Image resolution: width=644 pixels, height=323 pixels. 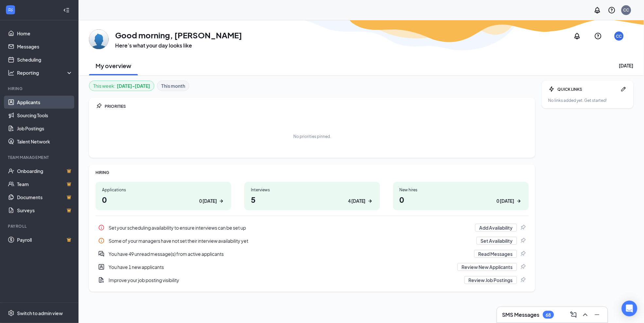 What do you see at coordinates (461, 189) in the screenshot?
I see `div: New hires` at bounding box center [461, 189].